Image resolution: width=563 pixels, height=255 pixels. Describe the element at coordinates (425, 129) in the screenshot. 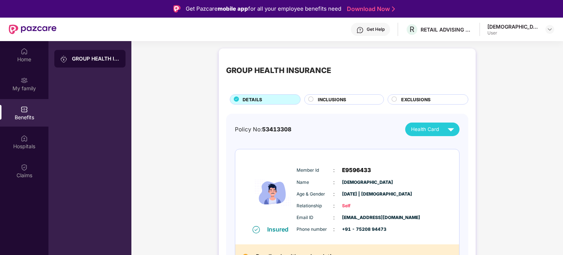

I see `span: Health Card` at that location.